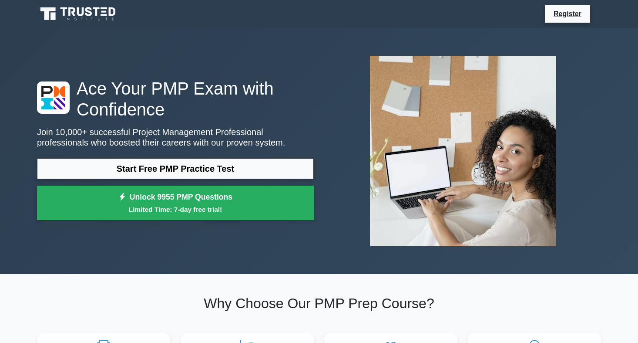 This screenshot has width=638, height=343. Describe the element at coordinates (568, 13) in the screenshot. I see `a: Register` at that location.